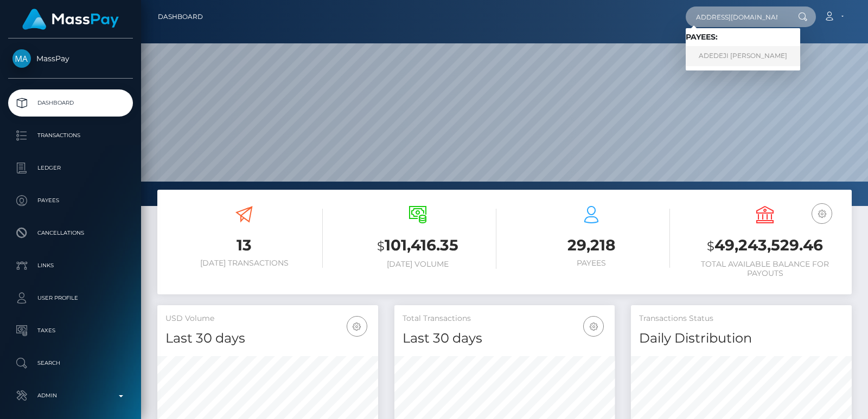 This screenshot has height=419, width=868. Describe the element at coordinates (70, 59) in the screenshot. I see `span: MassPay` at that location.